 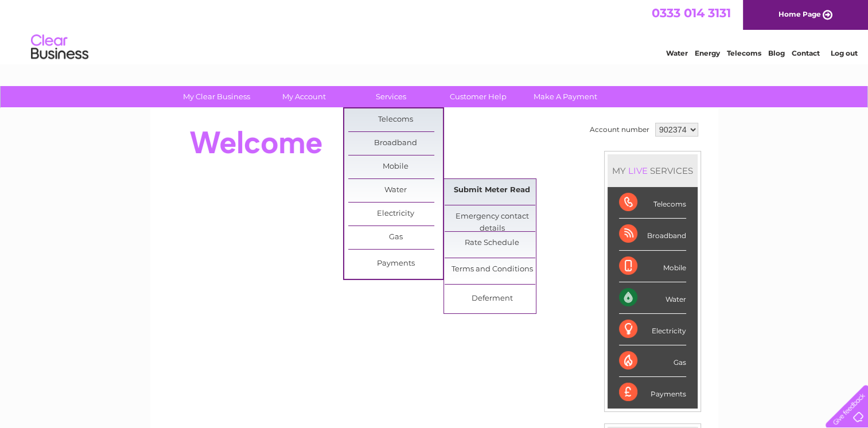 I want to click on a: Broadband, so click(x=396, y=143).